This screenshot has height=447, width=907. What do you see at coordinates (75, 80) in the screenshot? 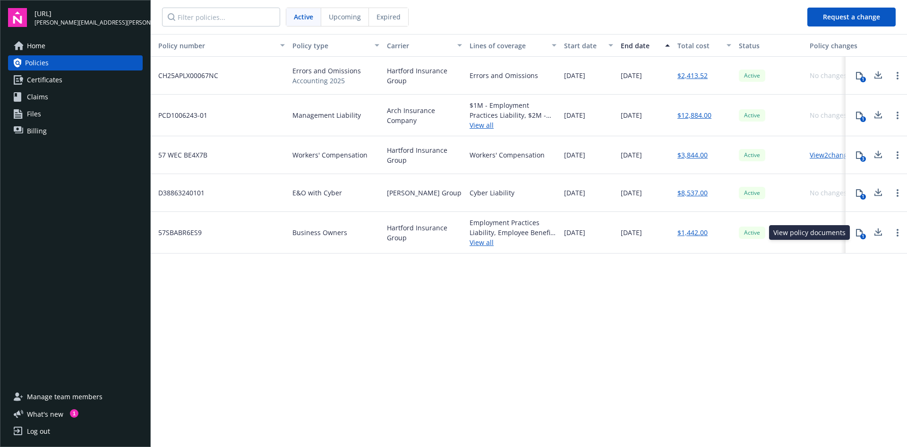
I see `a: Certificates` at bounding box center [75, 80].